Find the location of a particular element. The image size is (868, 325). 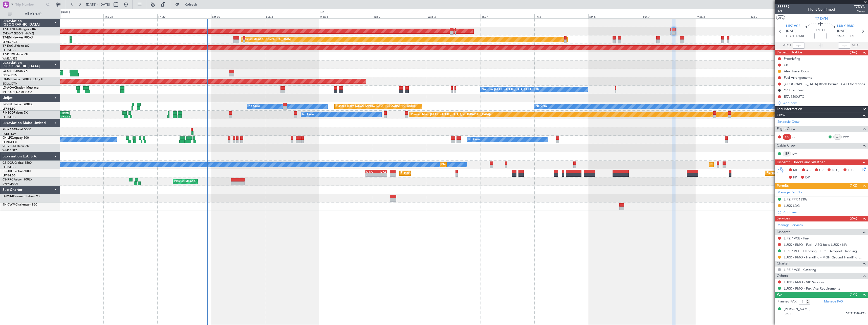

div: CB is located at coordinates (786, 65).